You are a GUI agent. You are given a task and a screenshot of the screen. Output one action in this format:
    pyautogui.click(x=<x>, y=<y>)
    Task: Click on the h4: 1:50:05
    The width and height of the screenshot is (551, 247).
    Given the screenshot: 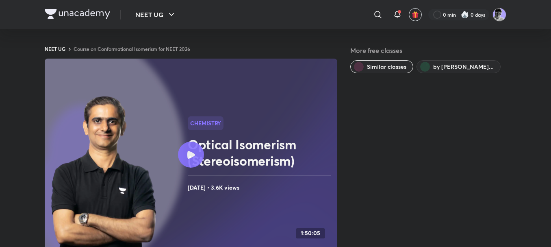 What is the action you would take?
    pyautogui.click(x=311, y=233)
    